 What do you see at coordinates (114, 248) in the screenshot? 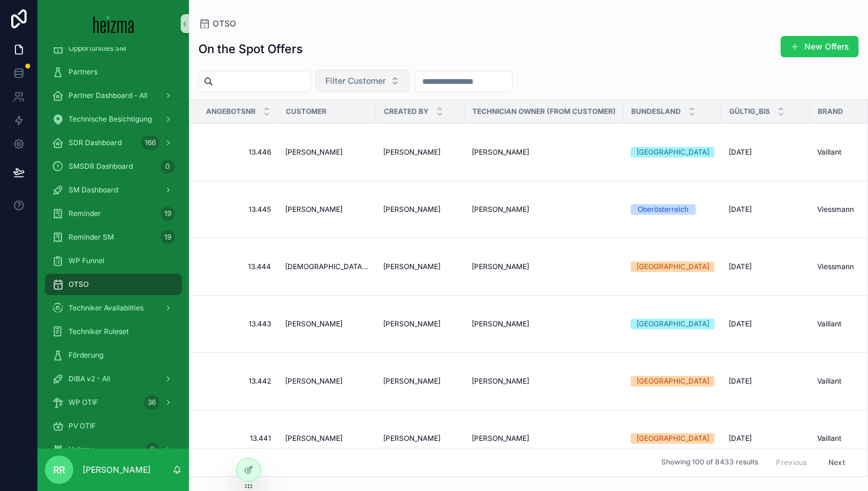
I see `div: scrollable content` at bounding box center [114, 248].